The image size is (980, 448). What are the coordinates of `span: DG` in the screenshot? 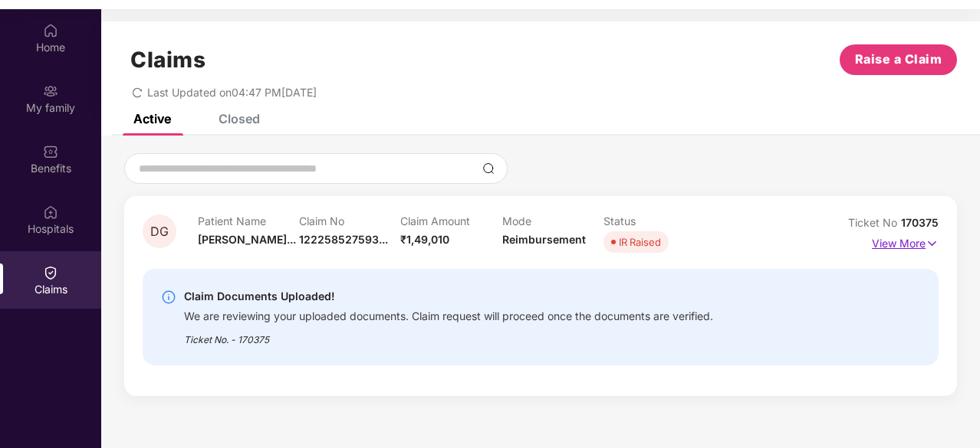 It's located at (159, 232).